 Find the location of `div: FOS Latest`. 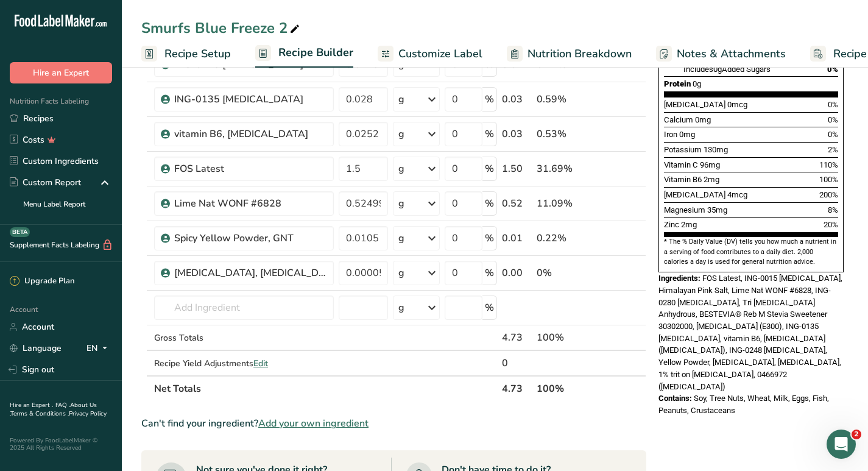

div: FOS Latest is located at coordinates (250, 169).